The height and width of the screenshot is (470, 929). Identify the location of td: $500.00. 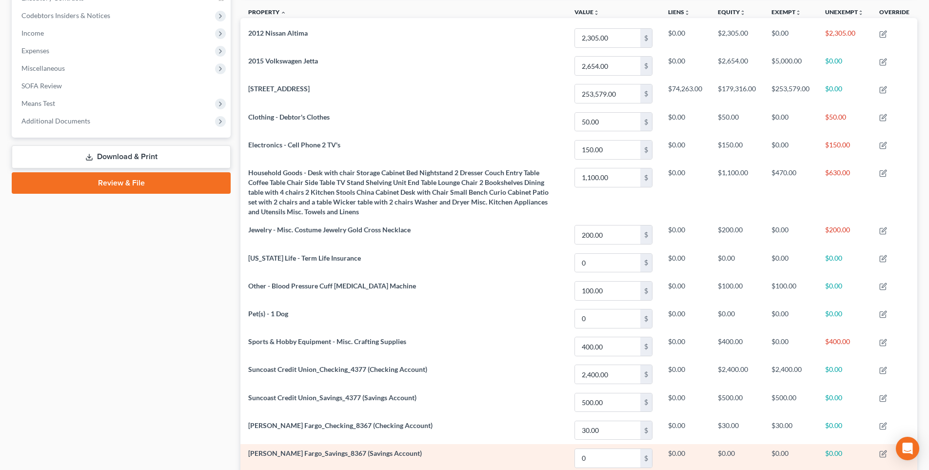
(737, 402).